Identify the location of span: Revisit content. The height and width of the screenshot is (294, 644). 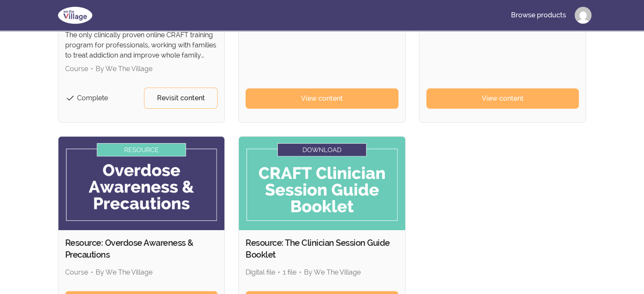
(181, 98).